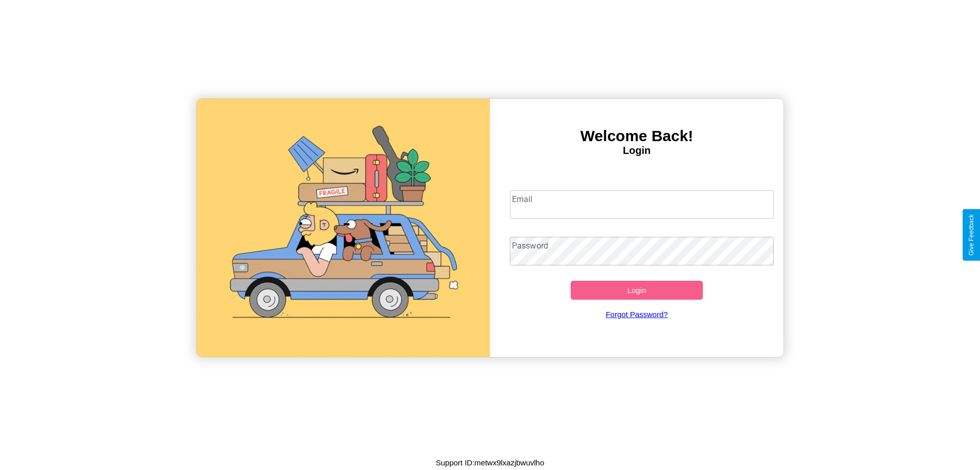 The width and height of the screenshot is (980, 470). I want to click on h4: Login, so click(637, 150).